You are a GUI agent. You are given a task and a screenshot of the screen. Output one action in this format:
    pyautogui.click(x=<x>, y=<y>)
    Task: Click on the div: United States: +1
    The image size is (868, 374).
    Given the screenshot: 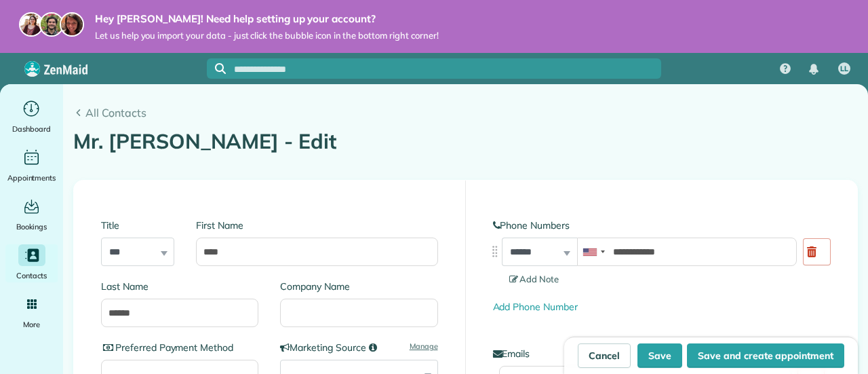 What is the action you would take?
    pyautogui.click(x=593, y=252)
    